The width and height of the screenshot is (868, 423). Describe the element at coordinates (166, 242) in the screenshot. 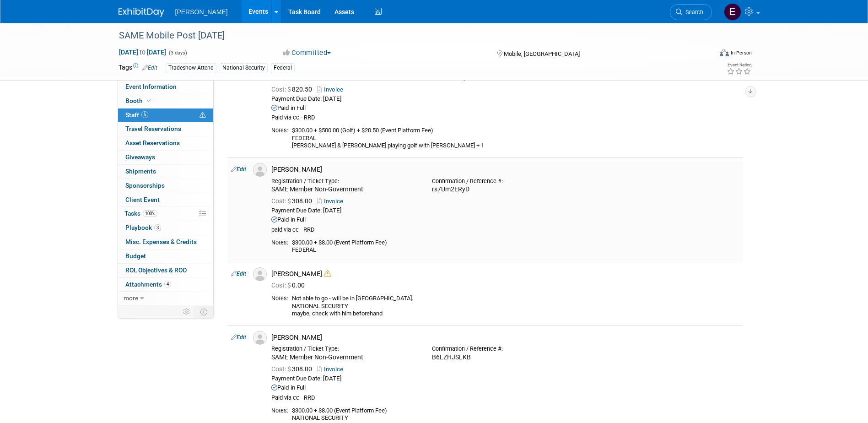

I see `a: Misc. Expenses & Credits` at that location.